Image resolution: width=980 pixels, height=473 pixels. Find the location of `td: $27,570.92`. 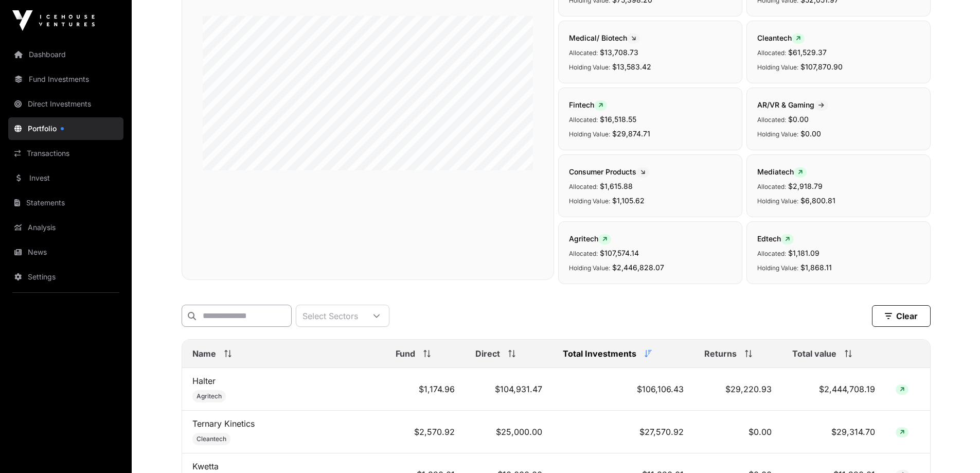

td: $27,570.92 is located at coordinates (623, 431).